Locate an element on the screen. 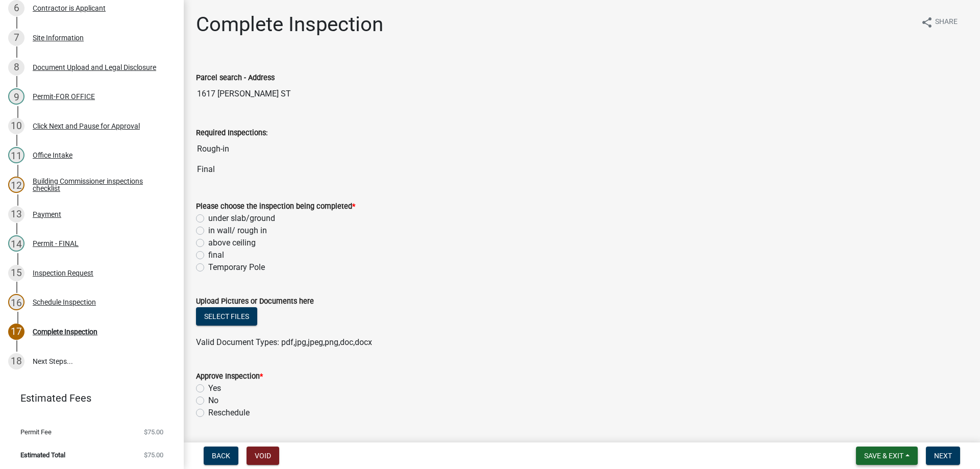  div: Click Next and Pause for Approval is located at coordinates (87, 126).